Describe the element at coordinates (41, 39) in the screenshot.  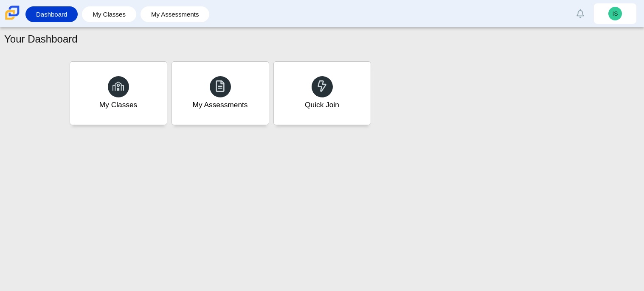
I see `h1: Your Dashboard` at that location.